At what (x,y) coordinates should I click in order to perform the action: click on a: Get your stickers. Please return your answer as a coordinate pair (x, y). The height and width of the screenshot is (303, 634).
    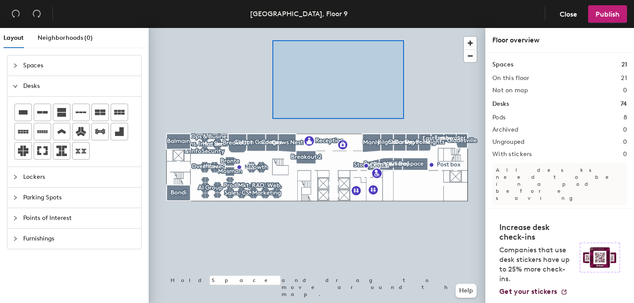
    Looking at the image, I should click on (533, 292).